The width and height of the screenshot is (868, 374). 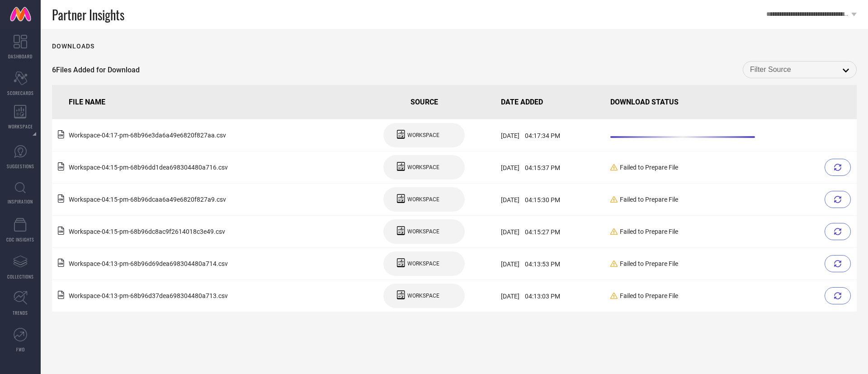 I want to click on span: Workspace - 04:13-pm - 68b96d37dea698304480a713 .csv, so click(x=148, y=296).